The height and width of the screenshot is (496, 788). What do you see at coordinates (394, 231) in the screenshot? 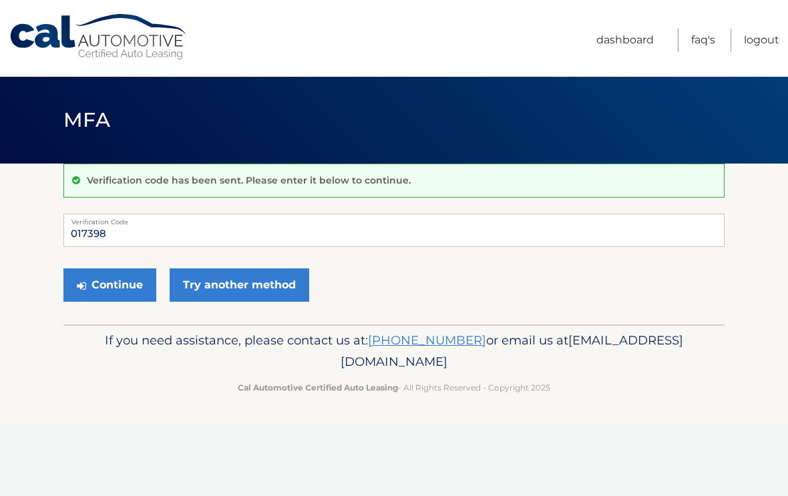
I see `input: Verification Code` at bounding box center [394, 231].